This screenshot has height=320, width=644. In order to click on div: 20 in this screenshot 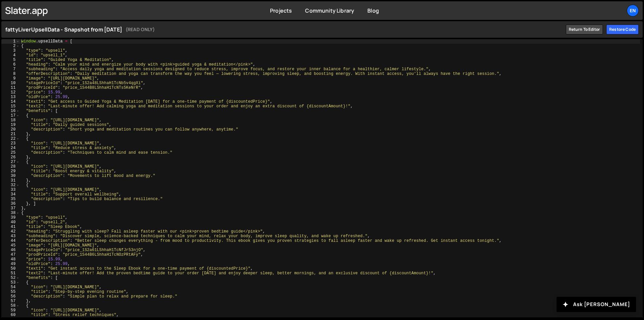, I will do `click(11, 129)`.